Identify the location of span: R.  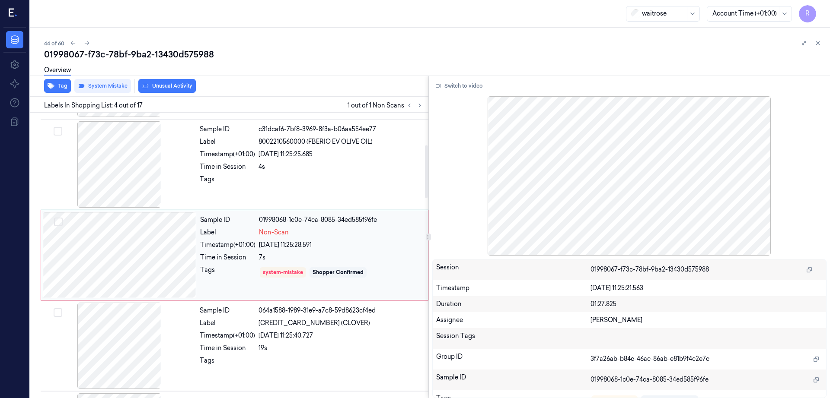
(807, 14).